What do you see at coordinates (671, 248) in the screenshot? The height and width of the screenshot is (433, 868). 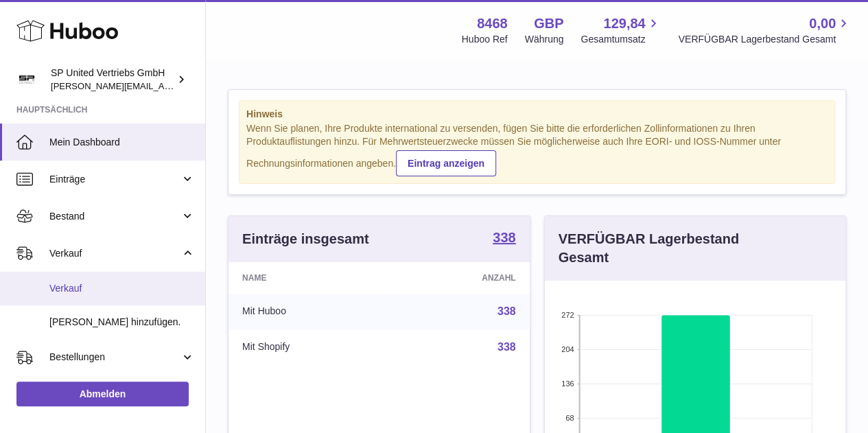 I see `h3: VERFÜGBAR Lagerbestand Gesamt` at bounding box center [671, 248].